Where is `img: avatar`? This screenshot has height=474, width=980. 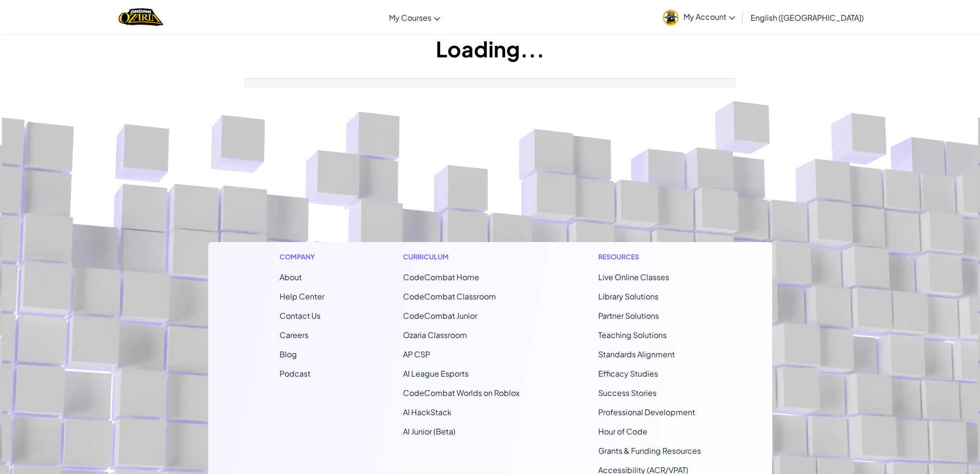
img: avatar is located at coordinates (671, 18).